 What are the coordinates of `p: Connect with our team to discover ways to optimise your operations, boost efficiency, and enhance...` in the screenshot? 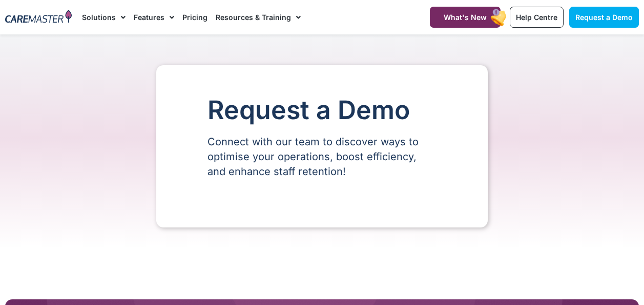 It's located at (322, 156).